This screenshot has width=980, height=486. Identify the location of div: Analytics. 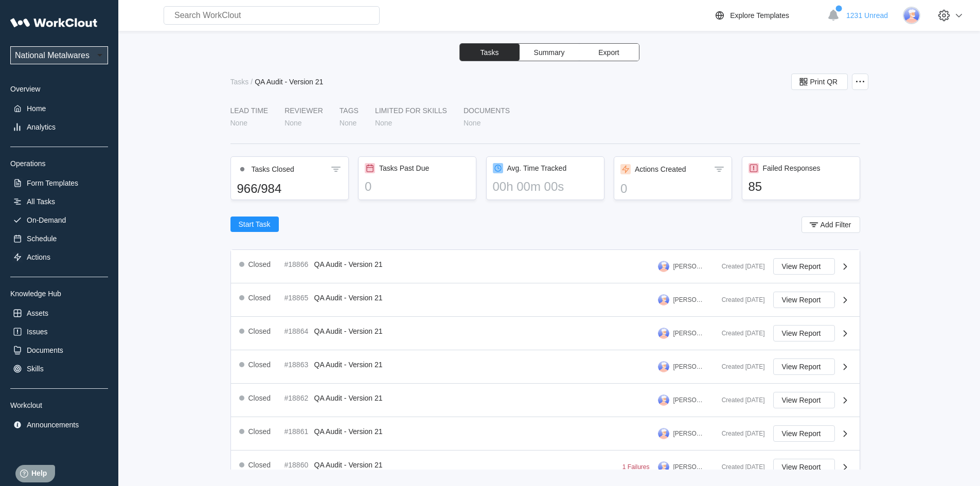
(42, 127).